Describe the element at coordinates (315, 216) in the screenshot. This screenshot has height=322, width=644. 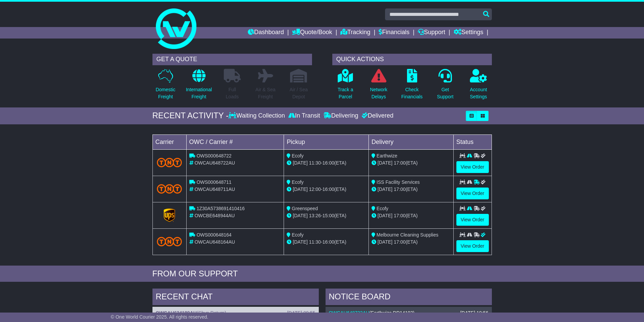
I see `span: 13:26` at that location.